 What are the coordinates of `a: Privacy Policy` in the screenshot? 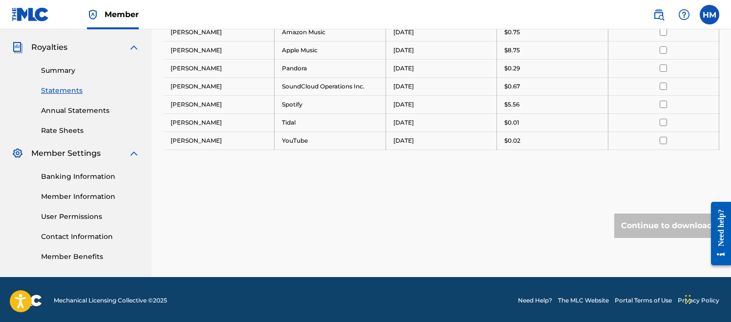 It's located at (698, 300).